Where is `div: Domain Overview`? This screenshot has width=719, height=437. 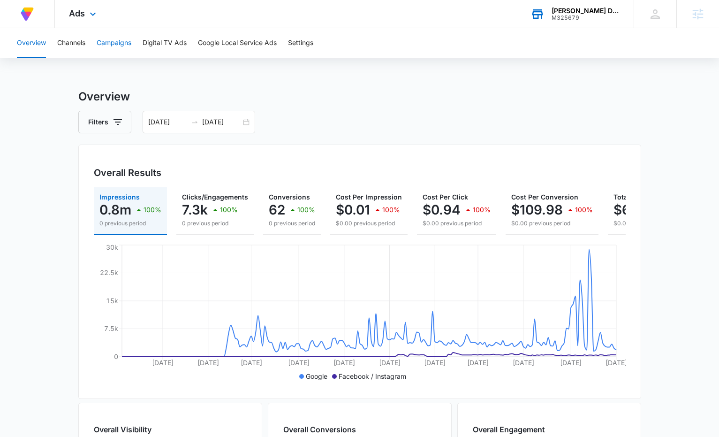
div: Domain Overview is located at coordinates (60, 58).